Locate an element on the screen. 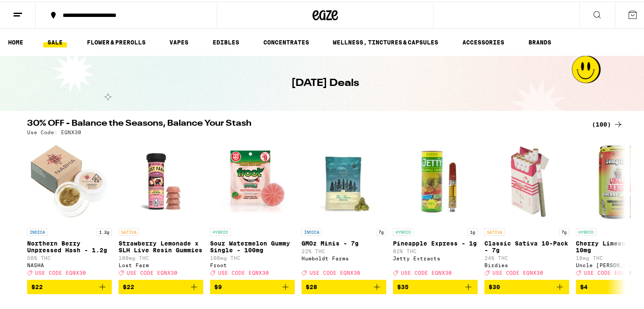 The width and height of the screenshot is (644, 309). div: Jetty Extracts is located at coordinates (435, 257).